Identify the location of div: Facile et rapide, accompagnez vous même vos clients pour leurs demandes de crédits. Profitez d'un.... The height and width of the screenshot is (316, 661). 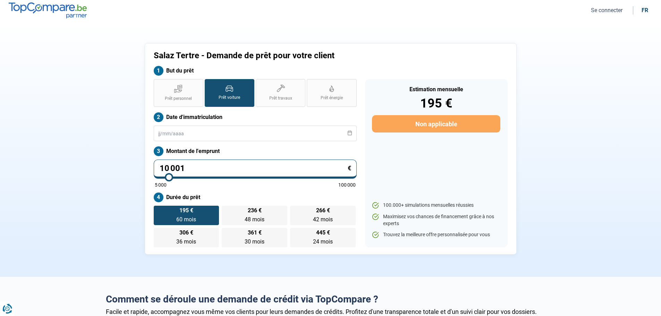
(331, 311).